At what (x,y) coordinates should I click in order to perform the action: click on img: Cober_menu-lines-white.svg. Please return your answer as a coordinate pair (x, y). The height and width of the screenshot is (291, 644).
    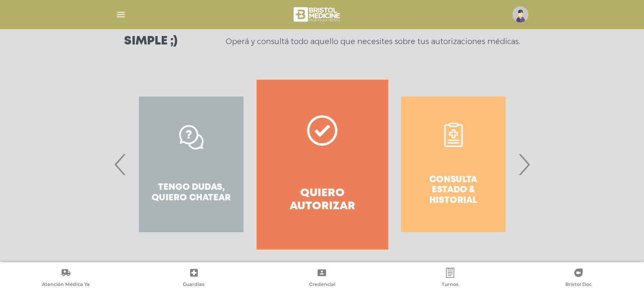
    Looking at the image, I should click on (121, 14).